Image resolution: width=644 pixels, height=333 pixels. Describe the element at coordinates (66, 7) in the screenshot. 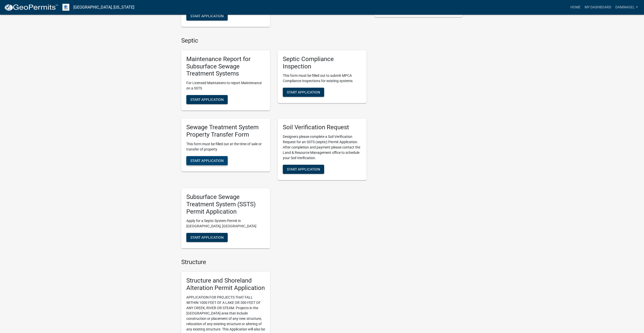

I see `img: Otter Tail County, Minnesota` at that location.